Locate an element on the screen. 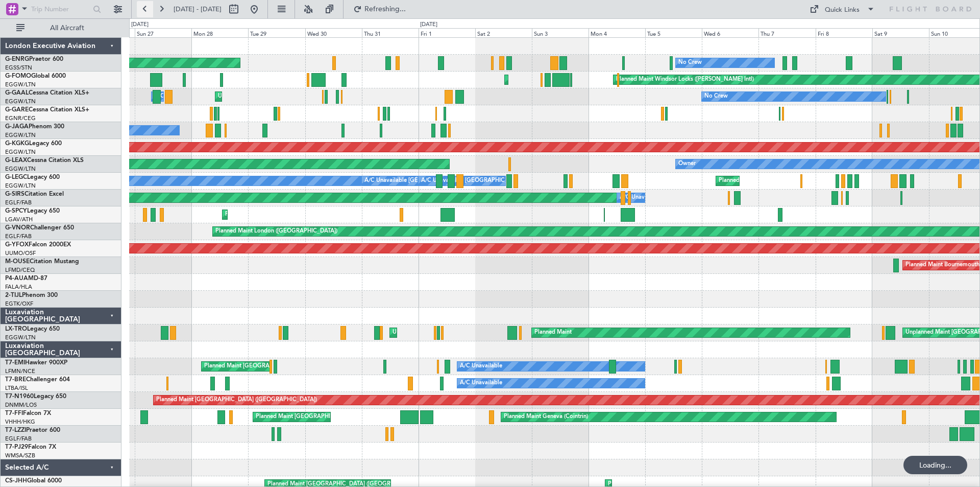 This screenshot has width=980, height=487. div: A/C Unavailable is located at coordinates (481, 366).